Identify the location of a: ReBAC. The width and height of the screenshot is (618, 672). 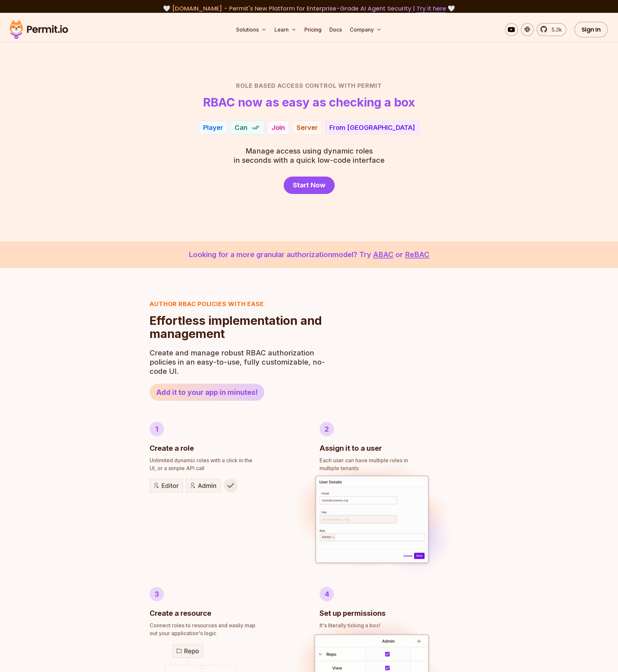
(417, 255).